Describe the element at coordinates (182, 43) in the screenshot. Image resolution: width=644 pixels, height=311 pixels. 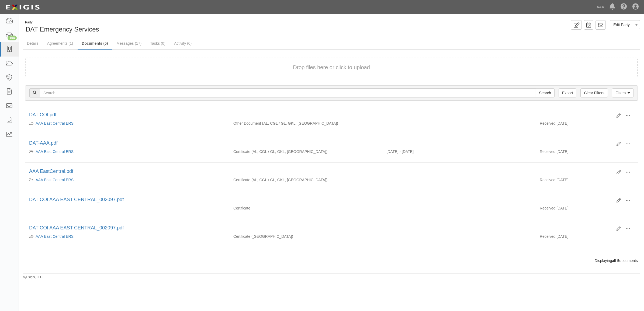
I see `a: Activity (0)` at that location.